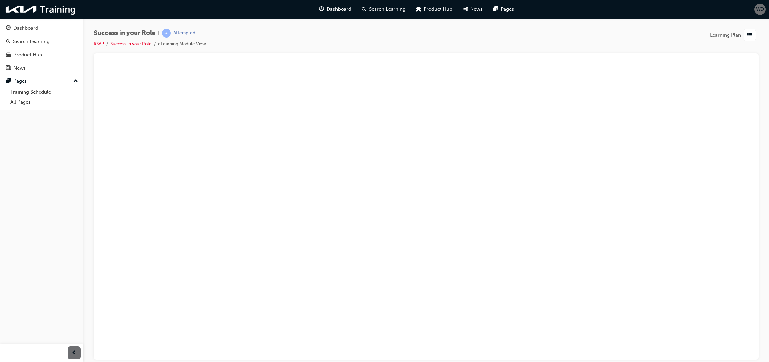 This screenshot has width=769, height=362. Describe the element at coordinates (166, 33) in the screenshot. I see `span: learningRecordVerb_ATTEMPT-icon` at that location.